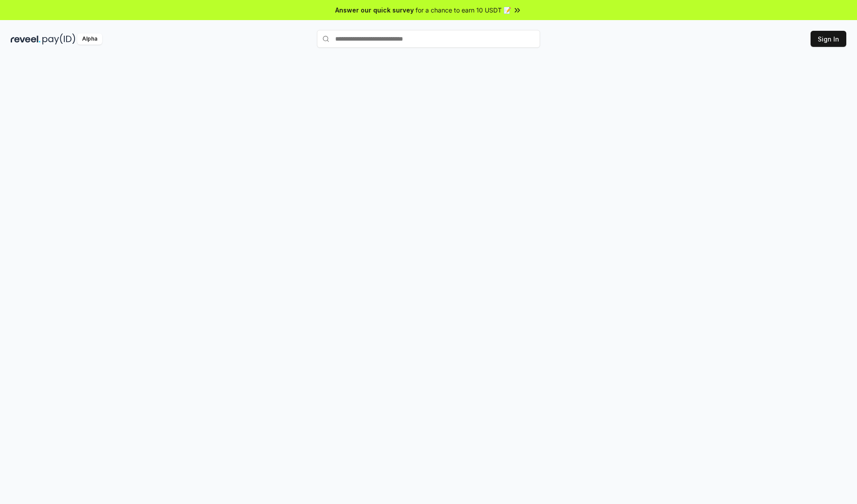 The image size is (857, 504). What do you see at coordinates (375, 10) in the screenshot?
I see `span: Answer our quick survey` at bounding box center [375, 10].